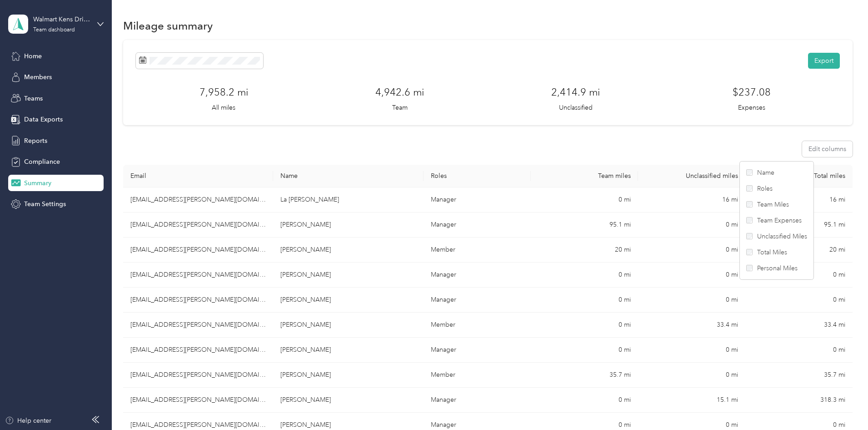 The height and width of the screenshot is (430, 868). What do you see at coordinates (348, 350) in the screenshot?
I see `td: Patricia Phillips` at bounding box center [348, 350].